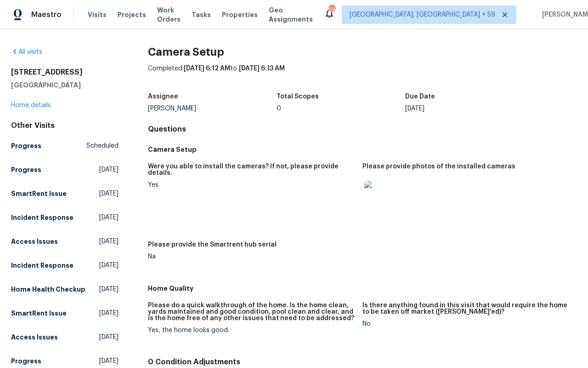 This screenshot has width=588, height=368. I want to click on h5: Were you able to install the cameras? If not, please provide details., so click(252, 170).